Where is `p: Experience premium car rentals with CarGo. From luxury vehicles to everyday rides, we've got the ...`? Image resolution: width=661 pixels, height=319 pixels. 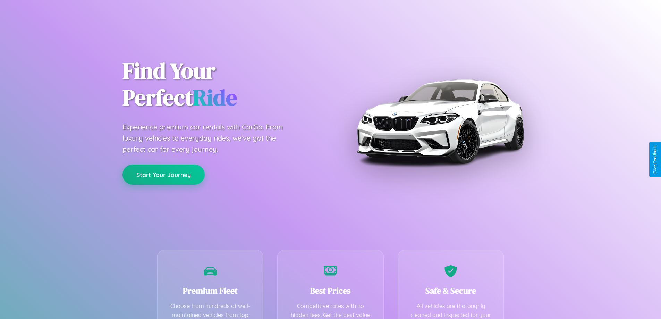 p: Experience premium car rentals with CarGo. From luxury vehicles to everyday rides, we've got the ... is located at coordinates (209, 138).